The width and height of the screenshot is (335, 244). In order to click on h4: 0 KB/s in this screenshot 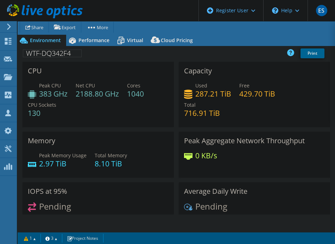, I will do `click(206, 156)`.